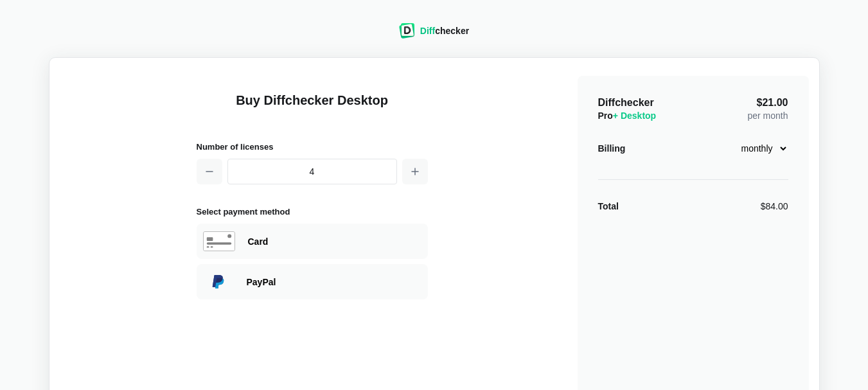 The width and height of the screenshot is (868, 390). Describe the element at coordinates (445, 31) in the screenshot. I see `div: checker` at that location.